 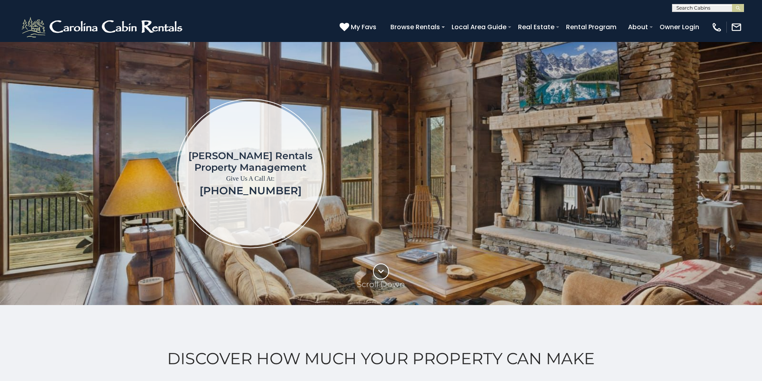 I want to click on a: Real Estate, so click(x=536, y=27).